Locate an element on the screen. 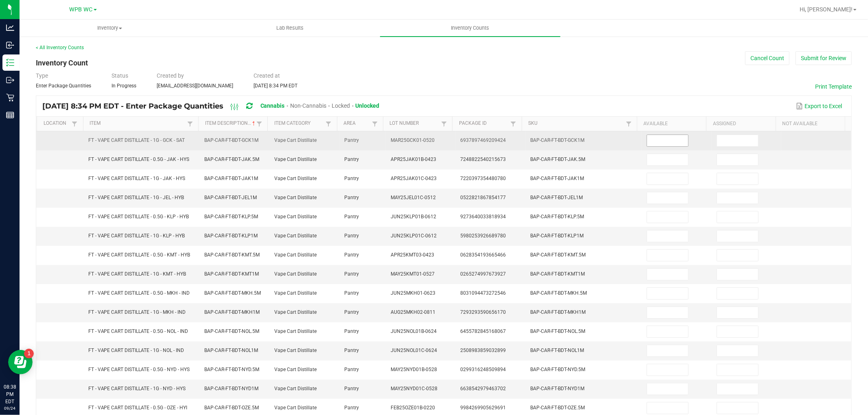  span: Unlocked is located at coordinates (368, 106).